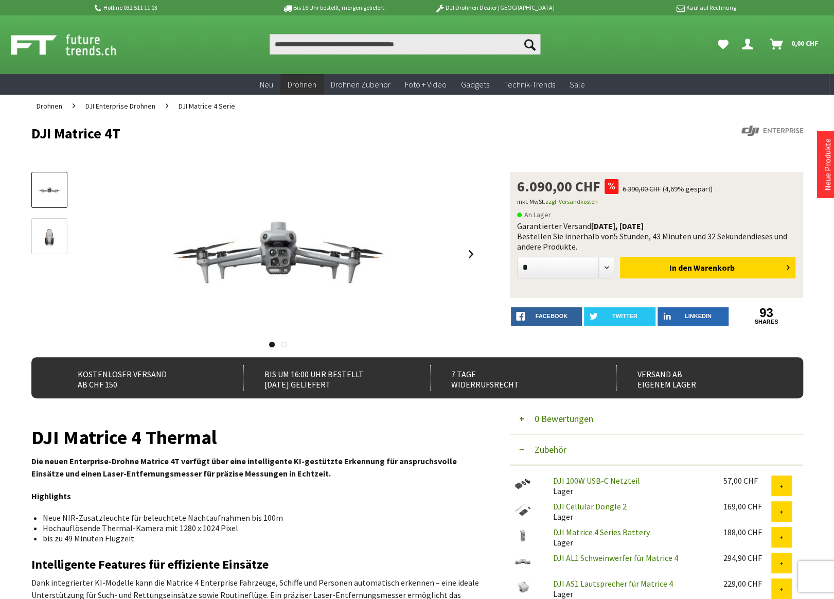 The height and width of the screenshot is (599, 834). What do you see at coordinates (522, 535) in the screenshot?
I see `img: DJI Matrice 4 Series Battery` at bounding box center [522, 535].